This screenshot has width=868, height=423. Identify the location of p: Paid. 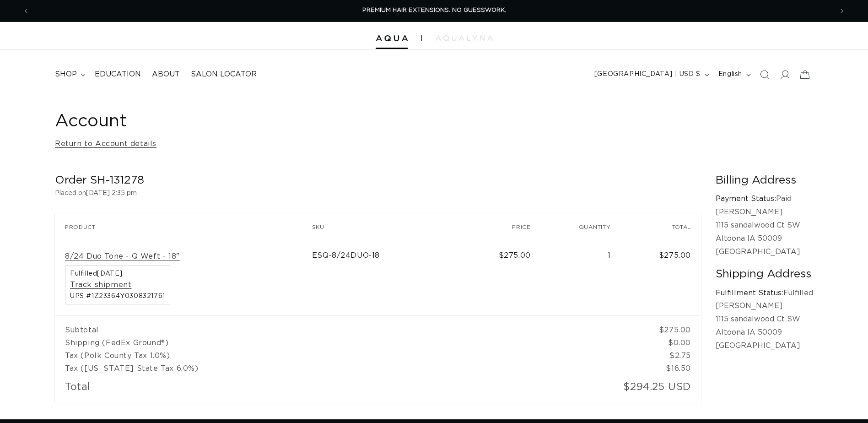
(764, 199).